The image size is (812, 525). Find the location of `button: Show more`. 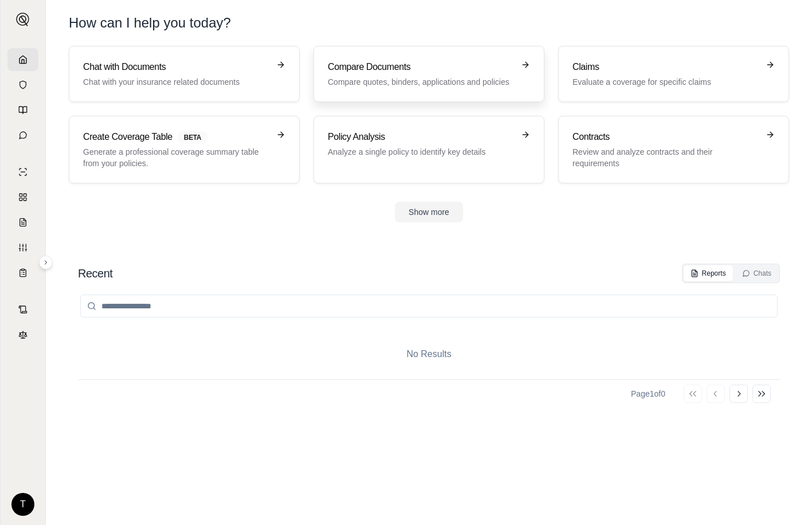

button: Show more is located at coordinates (429, 212).